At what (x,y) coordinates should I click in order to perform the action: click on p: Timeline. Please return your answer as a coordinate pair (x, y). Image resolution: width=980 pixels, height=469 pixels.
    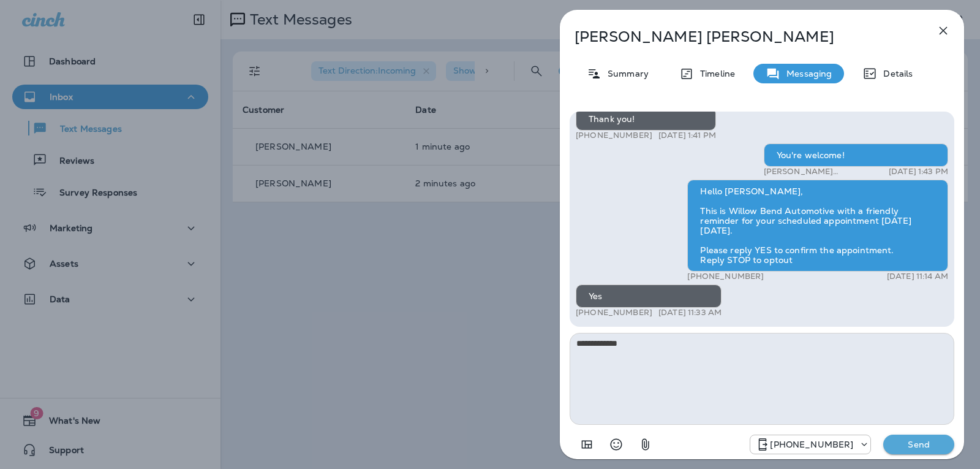
    Looking at the image, I should click on (714, 74).